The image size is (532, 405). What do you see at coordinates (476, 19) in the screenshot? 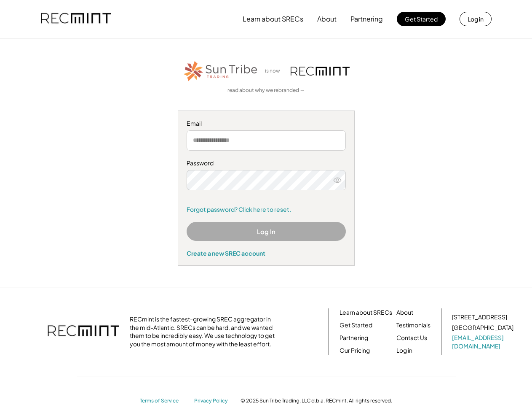
I see `button: Log in` at bounding box center [476, 19].